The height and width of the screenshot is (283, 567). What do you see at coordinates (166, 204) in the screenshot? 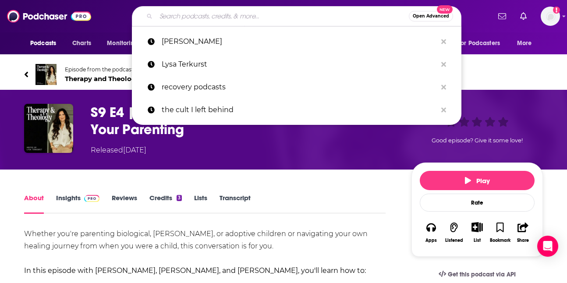
I see `a: Credits3` at bounding box center [166, 204].